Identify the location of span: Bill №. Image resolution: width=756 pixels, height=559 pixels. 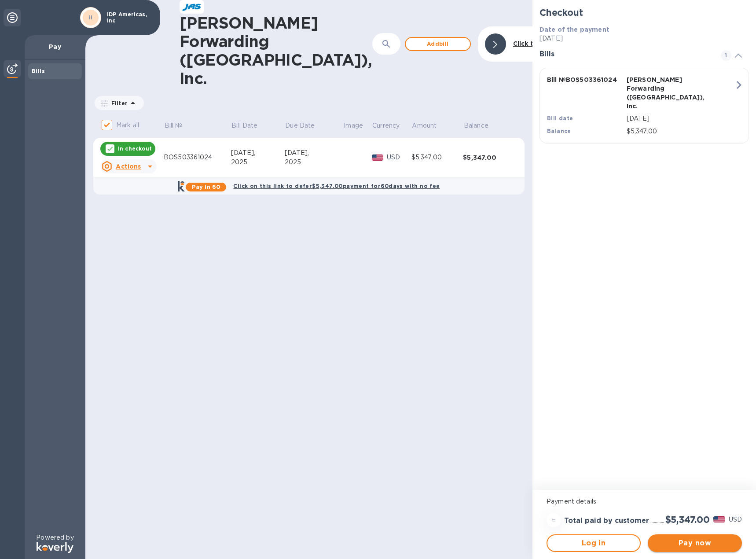
(179, 125).